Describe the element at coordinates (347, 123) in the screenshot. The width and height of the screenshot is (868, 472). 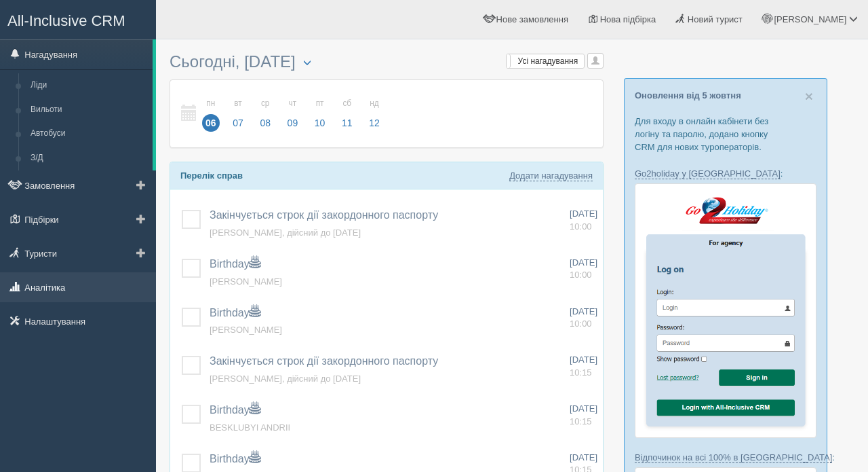
I see `span: 11` at that location.